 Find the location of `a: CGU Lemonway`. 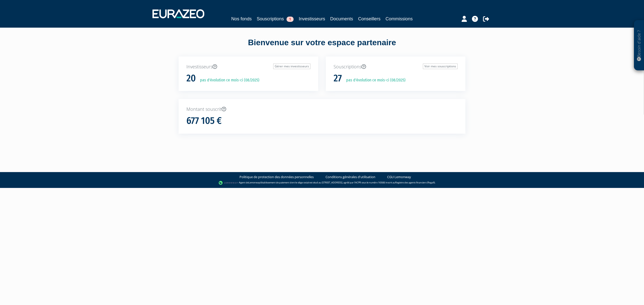

a: CGU Lemonway is located at coordinates (399, 177).